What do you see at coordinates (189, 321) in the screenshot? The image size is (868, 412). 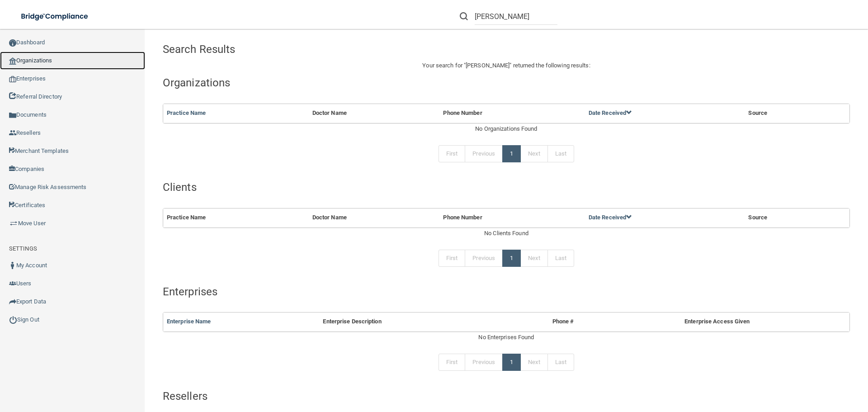 I see `a: Enterprise Name` at bounding box center [189, 321].